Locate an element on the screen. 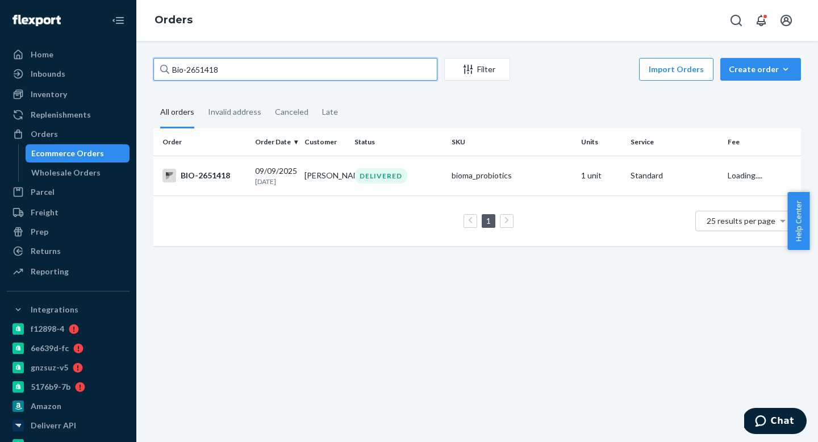 Image resolution: width=818 pixels, height=442 pixels. a: Returns is located at coordinates (68, 251).